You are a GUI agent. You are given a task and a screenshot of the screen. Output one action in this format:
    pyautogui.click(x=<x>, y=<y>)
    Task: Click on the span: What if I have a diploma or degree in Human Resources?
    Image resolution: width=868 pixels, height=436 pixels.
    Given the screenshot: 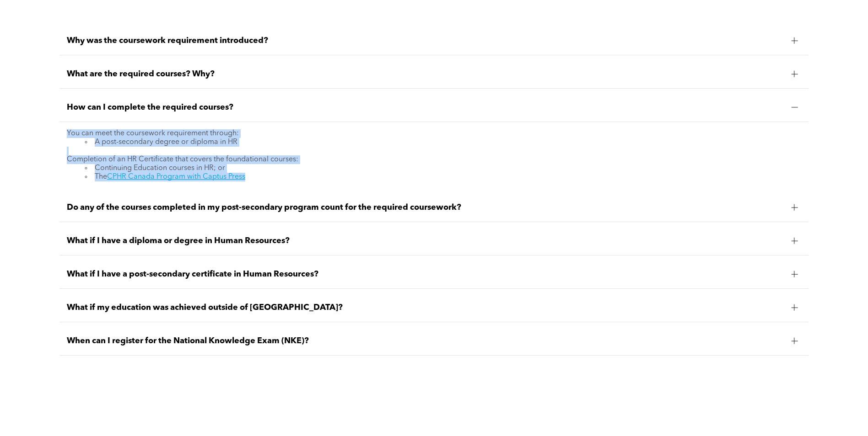 What is the action you would take?
    pyautogui.click(x=425, y=241)
    